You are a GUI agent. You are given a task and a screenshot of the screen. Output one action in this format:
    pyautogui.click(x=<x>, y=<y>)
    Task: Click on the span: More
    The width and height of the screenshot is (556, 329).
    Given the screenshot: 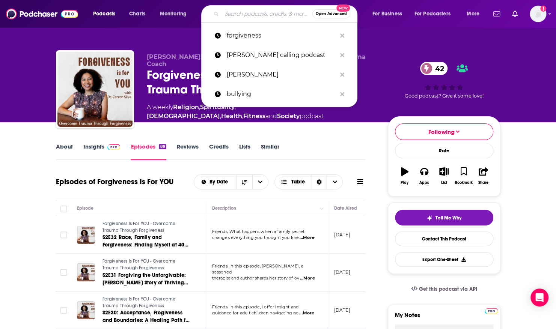 What is the action you would take?
    pyautogui.click(x=473, y=14)
    